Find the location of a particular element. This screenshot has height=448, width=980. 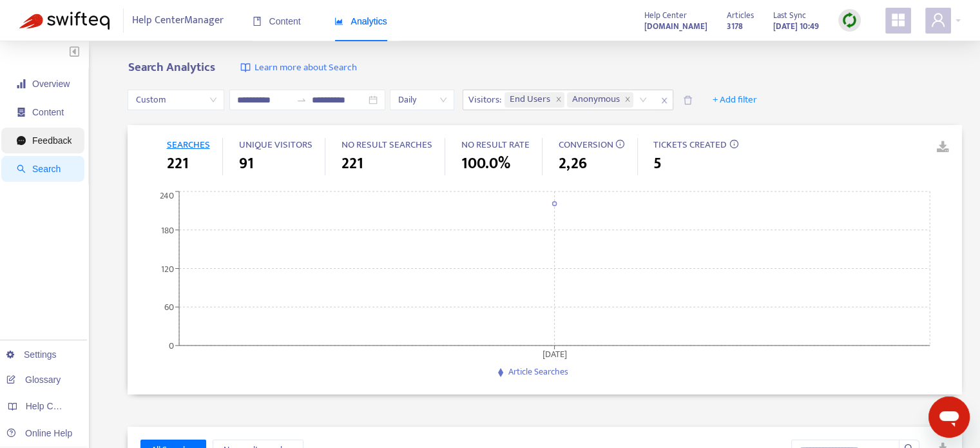

span: Analytics is located at coordinates (361, 21).